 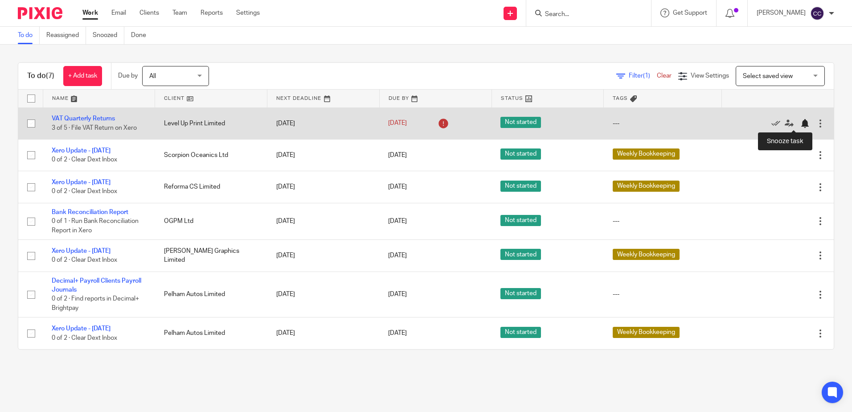 I want to click on span: (1), so click(x=646, y=76).